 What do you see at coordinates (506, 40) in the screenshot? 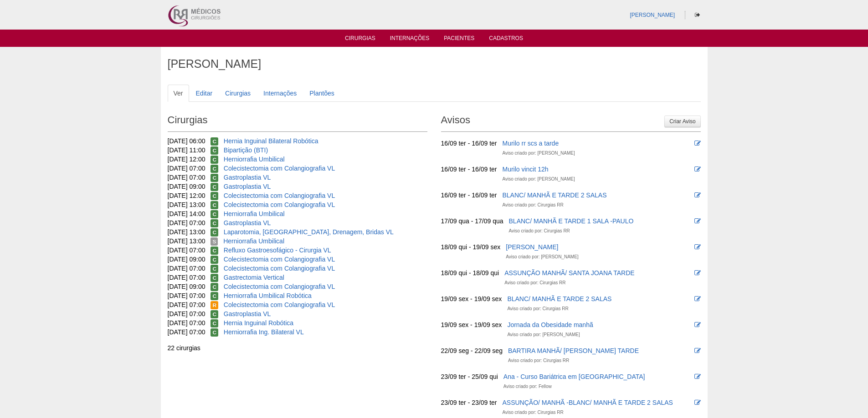
I see `a: Cadastros` at bounding box center [506, 40].